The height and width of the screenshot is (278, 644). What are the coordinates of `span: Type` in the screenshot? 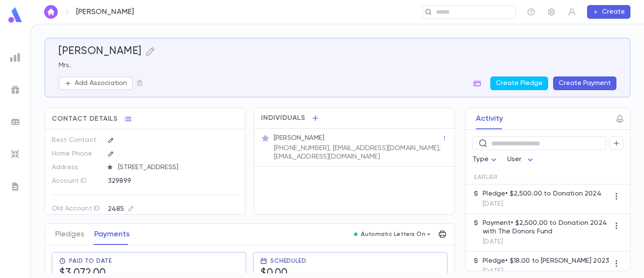 It's located at (481, 160).